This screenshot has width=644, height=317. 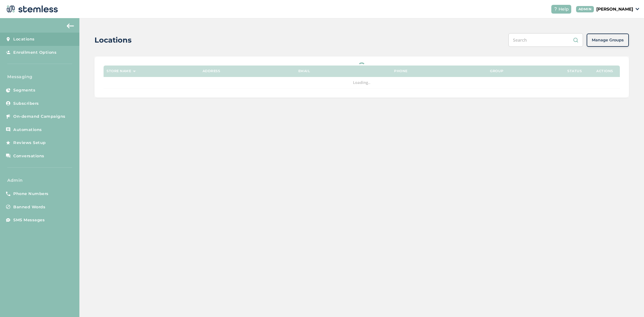 I want to click on div: ADMIN, so click(x=585, y=9).